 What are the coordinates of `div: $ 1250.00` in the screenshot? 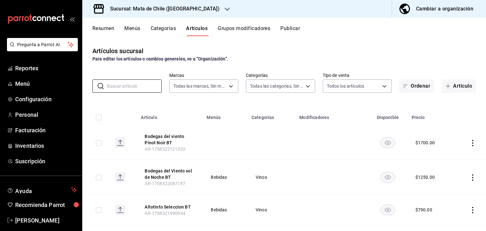 It's located at (425, 177).